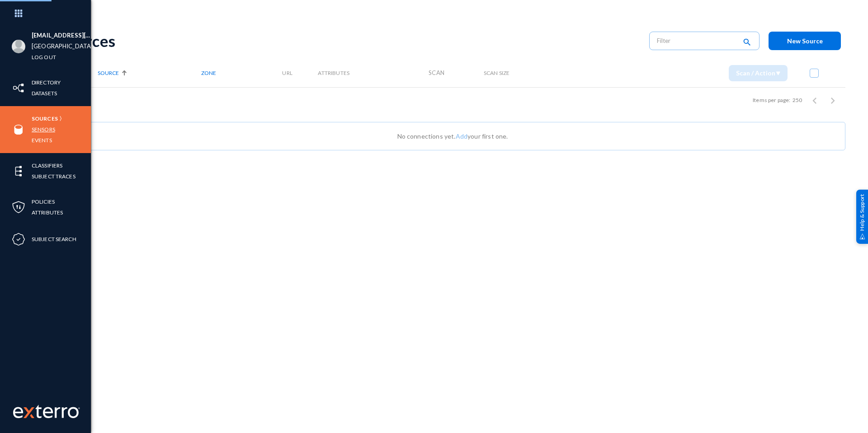  Describe the element at coordinates (19, 171) in the screenshot. I see `img: icon-elements.svg` at that location.